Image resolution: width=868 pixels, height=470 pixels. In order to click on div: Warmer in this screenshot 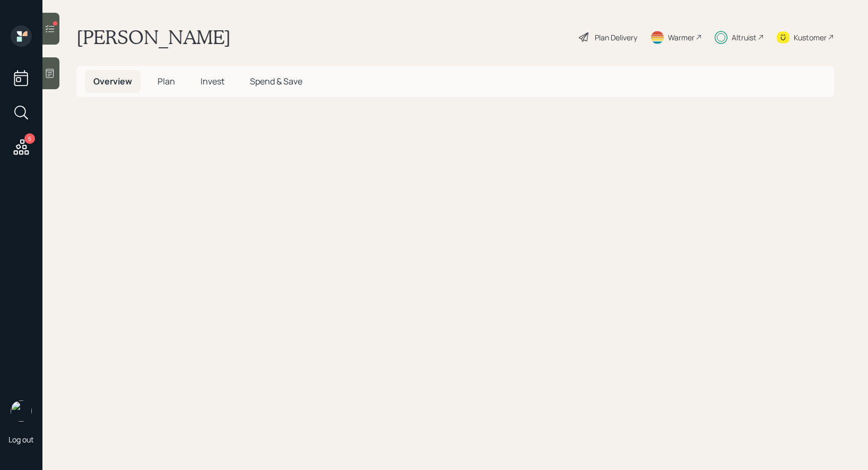, I will do `click(681, 37)`.